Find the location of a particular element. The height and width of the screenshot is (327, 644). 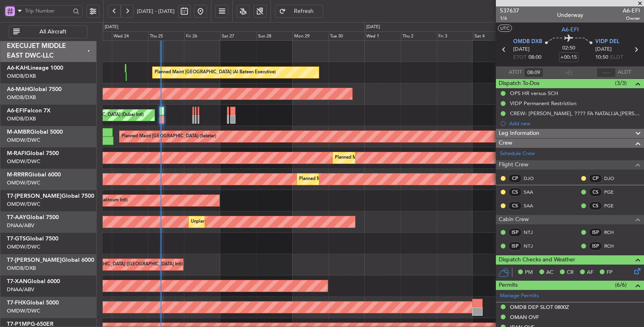

span: T7-P1MP is located at coordinates (19, 324).